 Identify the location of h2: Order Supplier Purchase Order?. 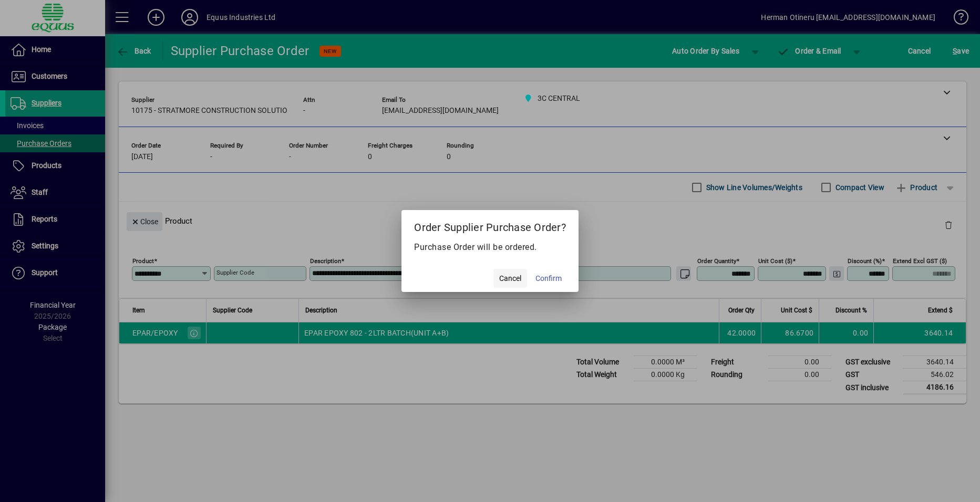
(490, 225).